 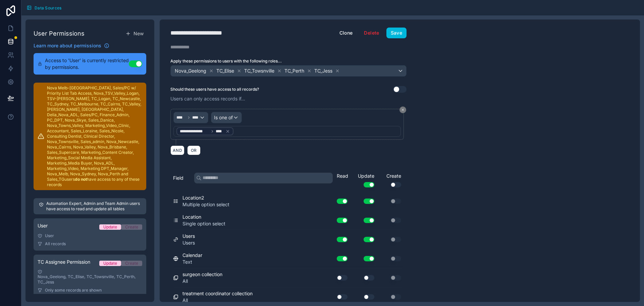 What do you see at coordinates (288, 61) in the screenshot?
I see `label: Apply these permissions to users with the following roles...` at bounding box center [288, 61].